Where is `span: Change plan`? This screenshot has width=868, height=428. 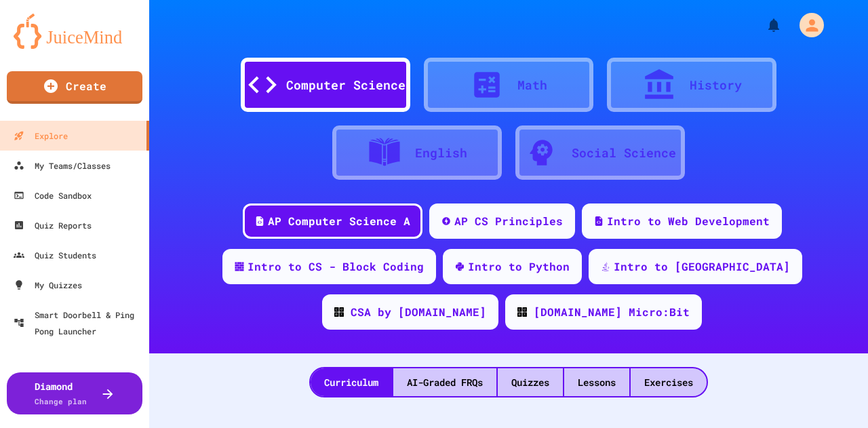 span: Change plan is located at coordinates (60, 401).